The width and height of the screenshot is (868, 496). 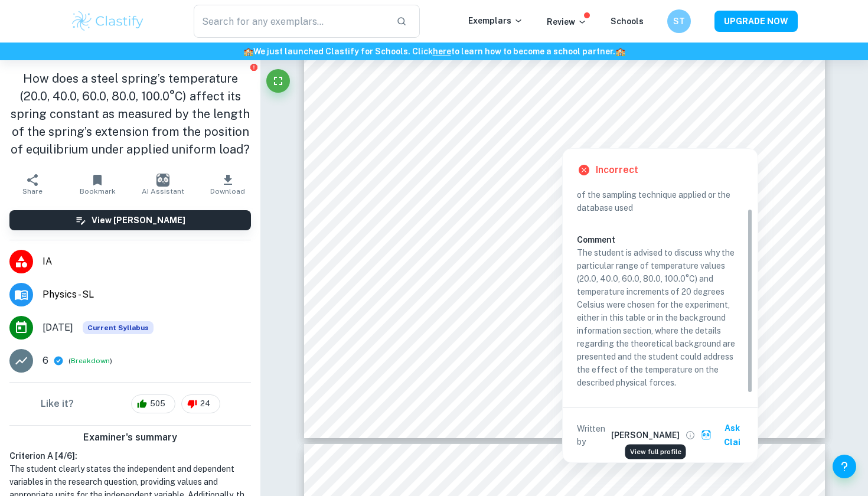 What do you see at coordinates (706, 435) in the screenshot?
I see `img: clai.svg` at bounding box center [706, 435].